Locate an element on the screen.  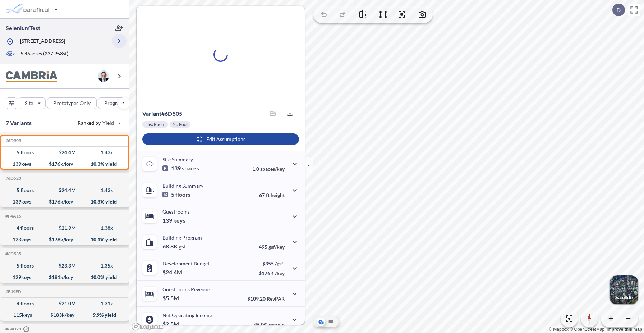
a: Mapbox is located at coordinates (558, 330).